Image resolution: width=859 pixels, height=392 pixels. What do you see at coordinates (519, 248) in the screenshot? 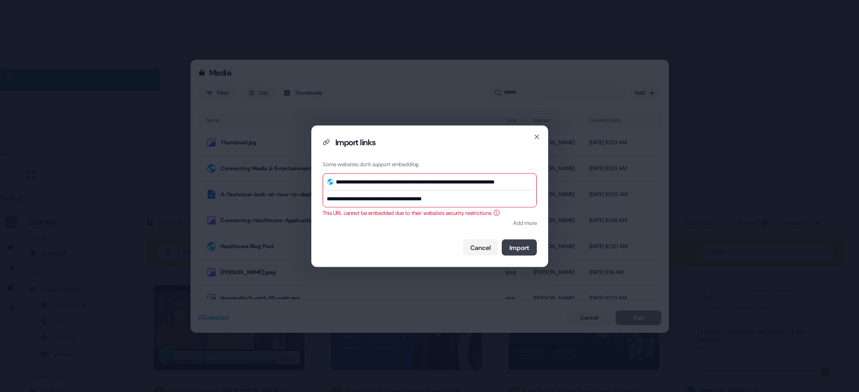
I see `button: Import` at bounding box center [519, 248].